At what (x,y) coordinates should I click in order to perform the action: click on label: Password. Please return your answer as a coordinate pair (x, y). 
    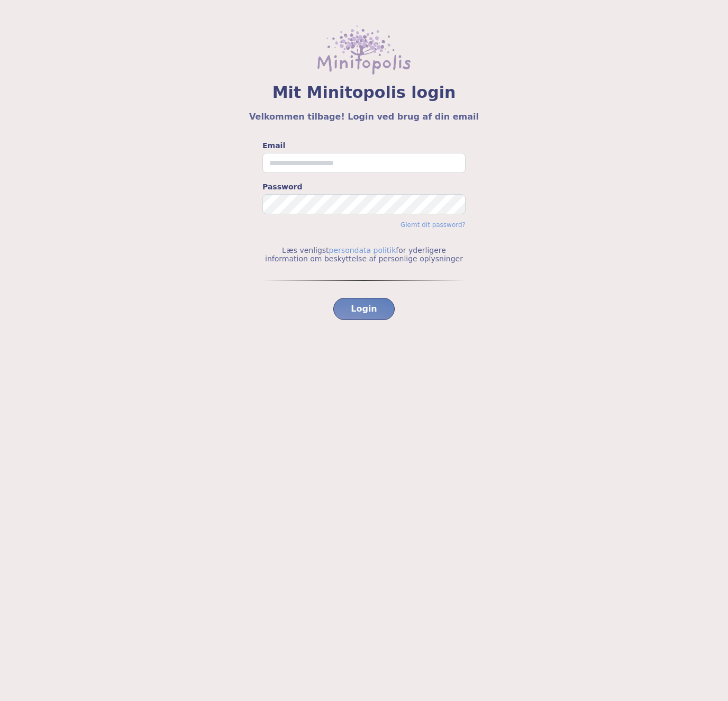
    Looking at the image, I should click on (364, 186).